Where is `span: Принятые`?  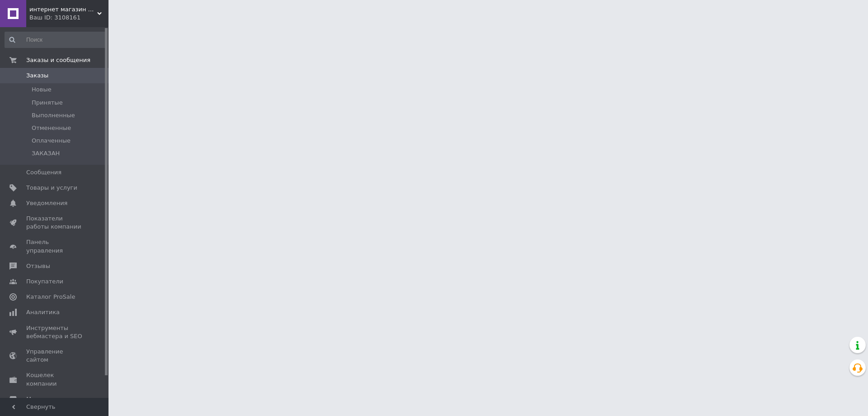
span: Принятые is located at coordinates (47, 103).